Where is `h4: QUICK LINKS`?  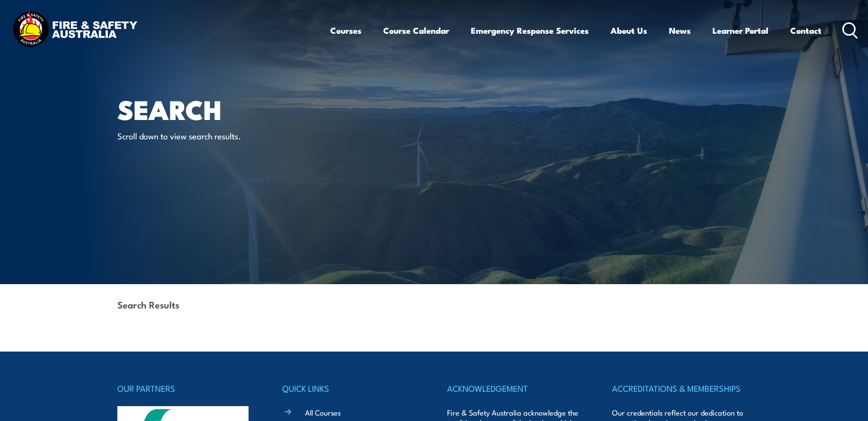 h4: QUICK LINKS is located at coordinates (352, 388).